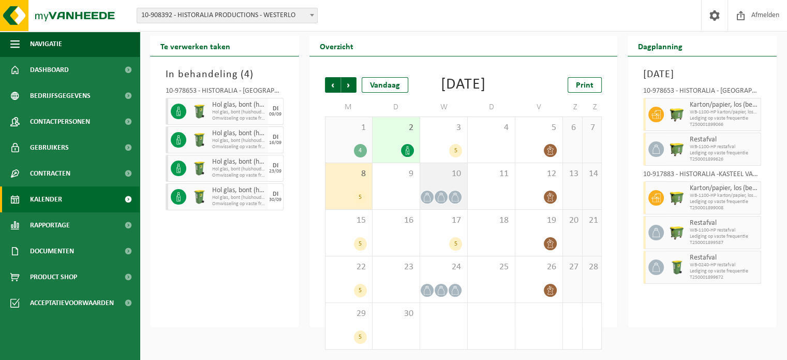  Describe the element at coordinates (585, 85) in the screenshot. I see `span: Print` at that location.